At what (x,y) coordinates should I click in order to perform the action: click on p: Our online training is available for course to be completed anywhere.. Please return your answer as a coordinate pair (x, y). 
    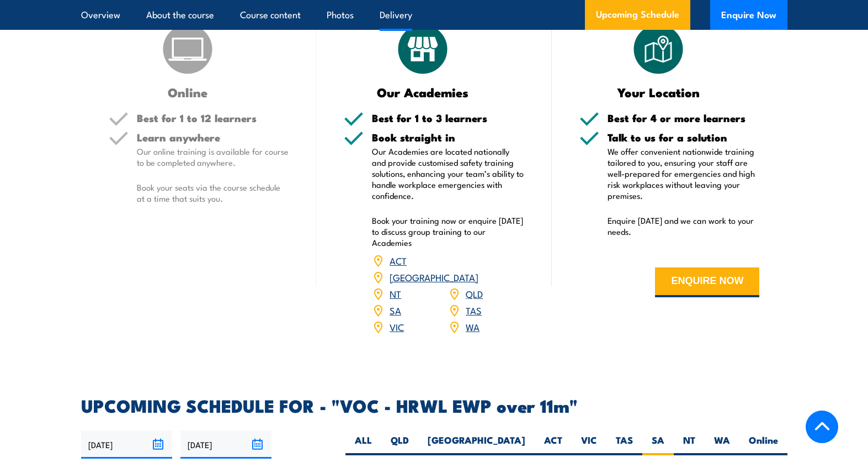
    Looking at the image, I should click on (213, 157).